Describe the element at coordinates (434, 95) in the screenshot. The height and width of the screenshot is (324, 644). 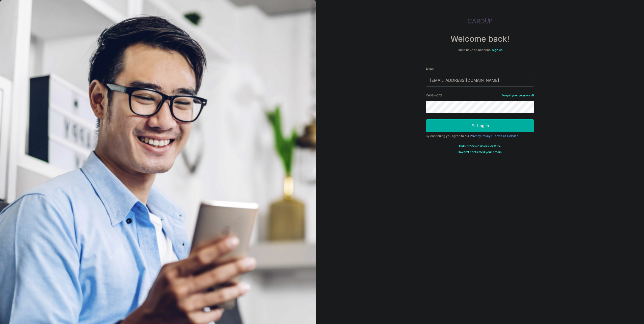
I see `label: Password` at that location.